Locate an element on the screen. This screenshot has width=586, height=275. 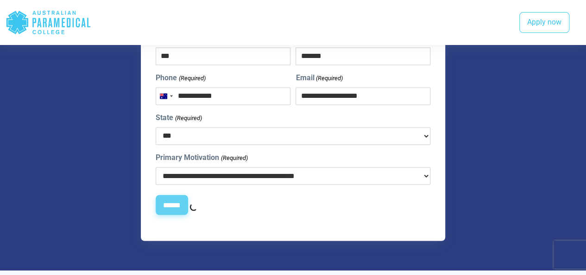
button: Selected country is located at coordinates (166, 96).